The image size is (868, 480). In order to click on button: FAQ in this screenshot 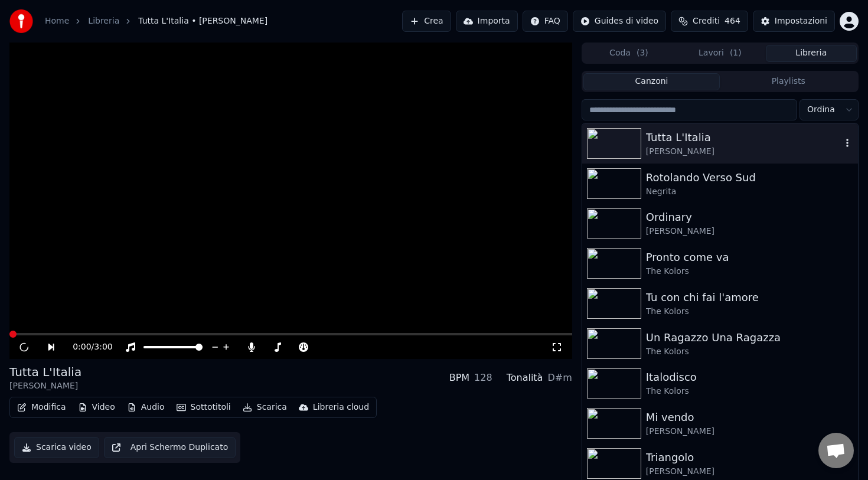, I will do `click(545, 21)`.